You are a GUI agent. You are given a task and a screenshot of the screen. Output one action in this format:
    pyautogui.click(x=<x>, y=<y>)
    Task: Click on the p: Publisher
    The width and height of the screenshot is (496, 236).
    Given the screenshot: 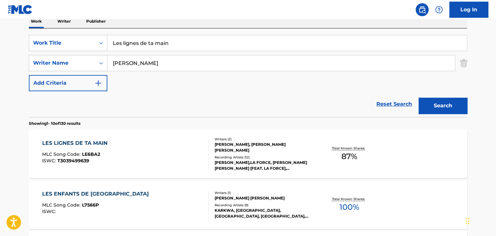 What is the action you would take?
    pyautogui.click(x=96, y=21)
    